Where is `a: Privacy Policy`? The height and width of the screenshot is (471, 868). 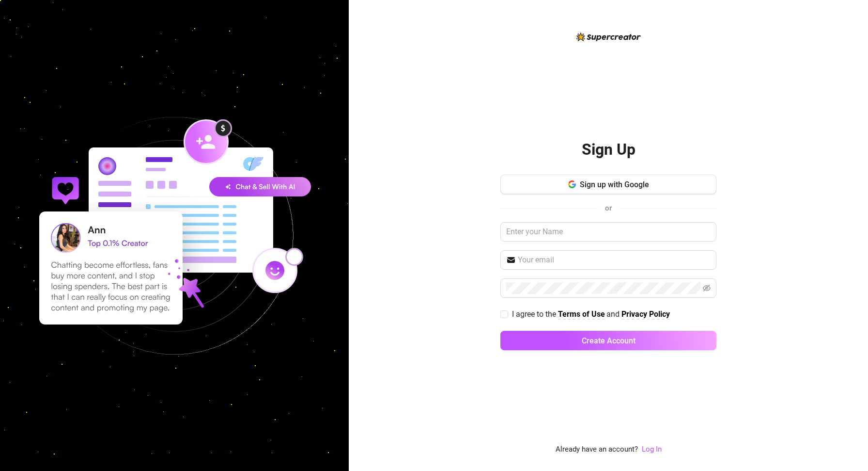 a: Privacy Policy is located at coordinates (646, 314).